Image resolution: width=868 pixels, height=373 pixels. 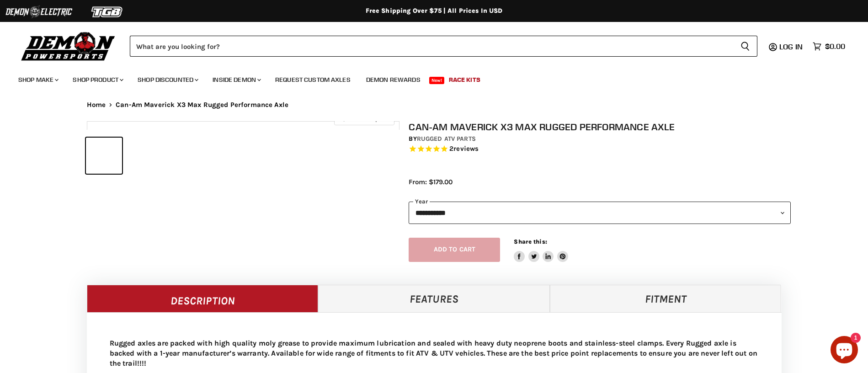 I want to click on p: Rugged axles are packed with high quality moly grease to provide maximum lubrication and sealed w..., so click(x=434, y=353).